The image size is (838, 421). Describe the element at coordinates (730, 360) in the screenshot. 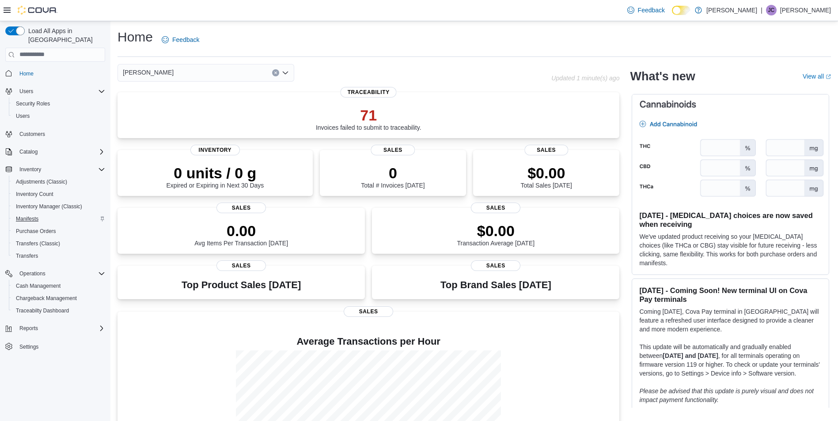

I see `p: This update will be automatically and gradually enabled between , for all terminals operating on ...` at that location.